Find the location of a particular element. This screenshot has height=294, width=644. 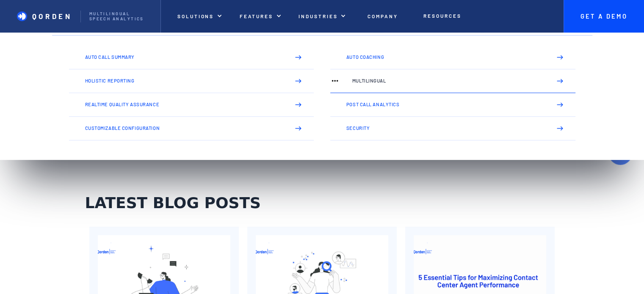

p: Multilingual Speech analytics is located at coordinates (121, 17).